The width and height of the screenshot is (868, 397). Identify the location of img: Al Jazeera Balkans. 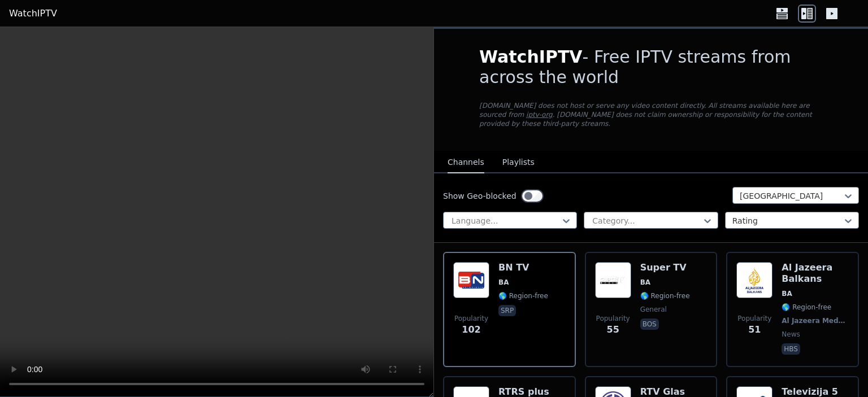
(755, 280).